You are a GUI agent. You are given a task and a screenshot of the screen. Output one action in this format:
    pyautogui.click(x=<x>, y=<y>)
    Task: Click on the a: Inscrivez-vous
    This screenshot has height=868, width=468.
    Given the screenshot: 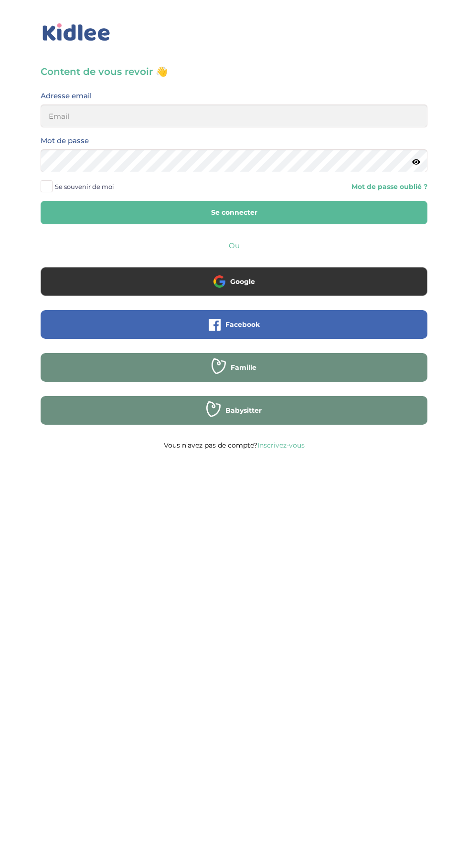 What is the action you would take?
    pyautogui.click(x=281, y=445)
    